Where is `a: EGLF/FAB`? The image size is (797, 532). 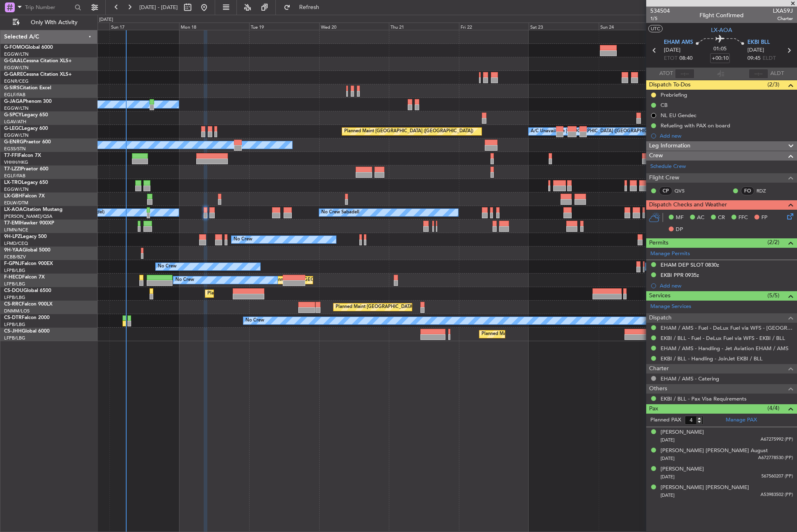 a: EGLF/FAB is located at coordinates (14, 176).